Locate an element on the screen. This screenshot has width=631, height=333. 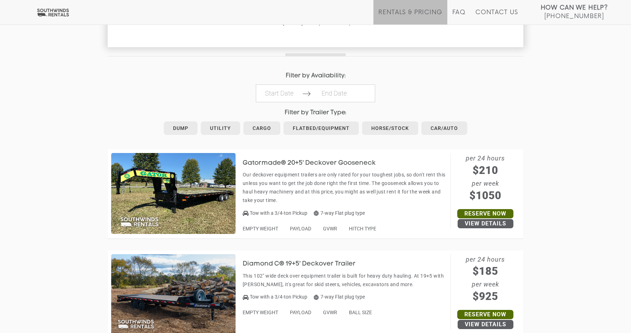
a: FAQ is located at coordinates (459, 17).